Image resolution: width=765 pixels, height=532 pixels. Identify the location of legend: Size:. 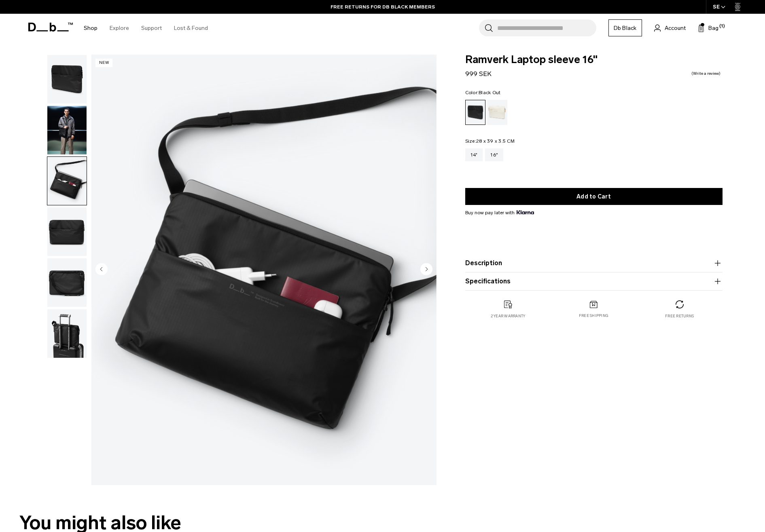
(489, 141).